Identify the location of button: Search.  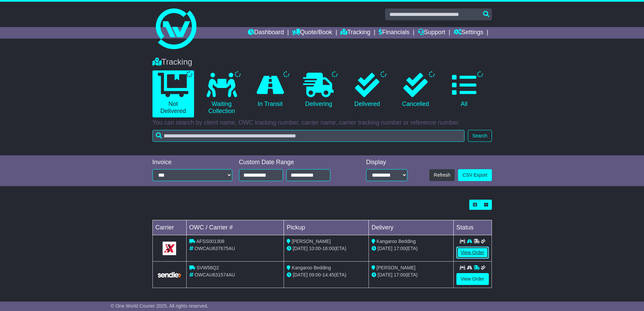
(480, 136).